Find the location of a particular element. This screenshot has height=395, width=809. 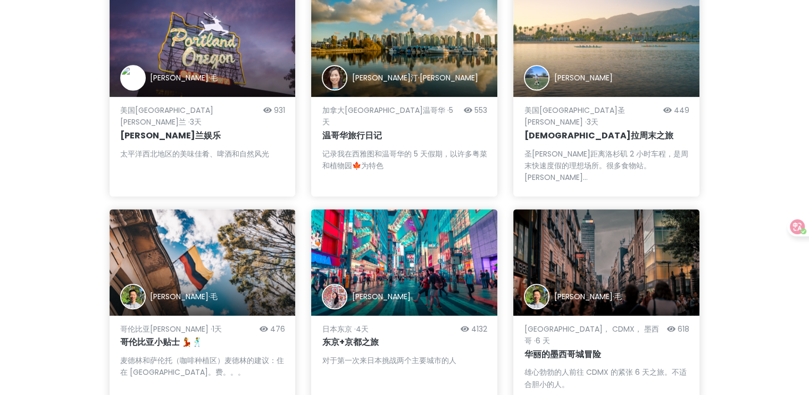

font: 东京+京都之旅 is located at coordinates (350, 341).